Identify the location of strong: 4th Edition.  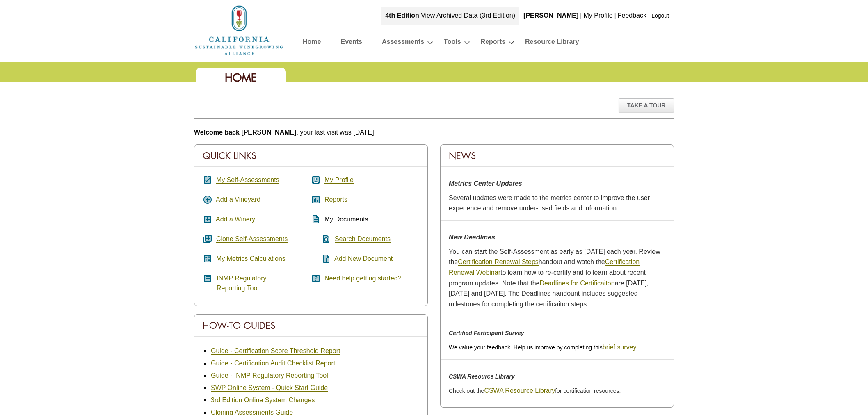
(402, 15).